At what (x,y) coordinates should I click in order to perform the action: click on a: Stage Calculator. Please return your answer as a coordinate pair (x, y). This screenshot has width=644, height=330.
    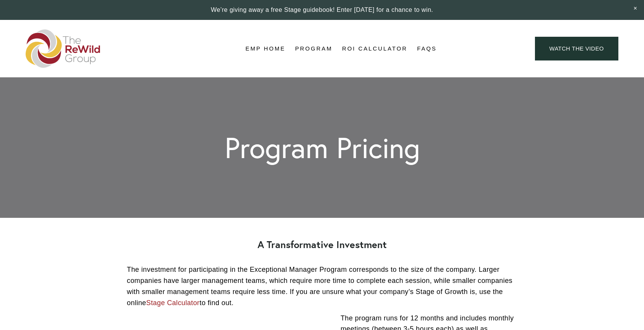
    Looking at the image, I should click on (172, 303).